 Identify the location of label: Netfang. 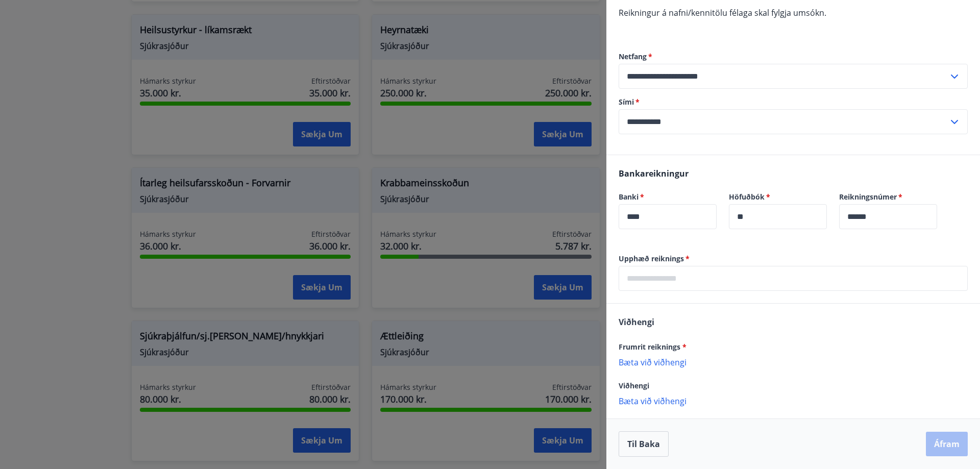
(793, 57).